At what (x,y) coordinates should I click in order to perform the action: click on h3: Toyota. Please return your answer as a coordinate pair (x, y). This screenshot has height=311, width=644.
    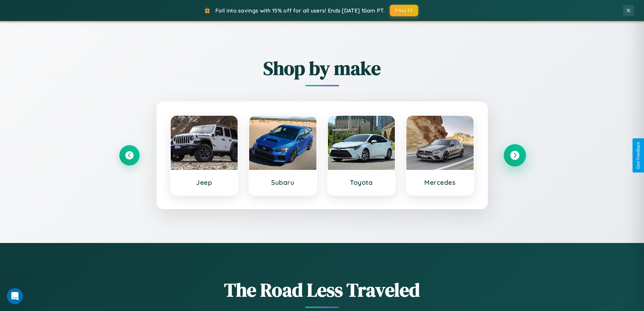
    Looking at the image, I should click on (361, 182).